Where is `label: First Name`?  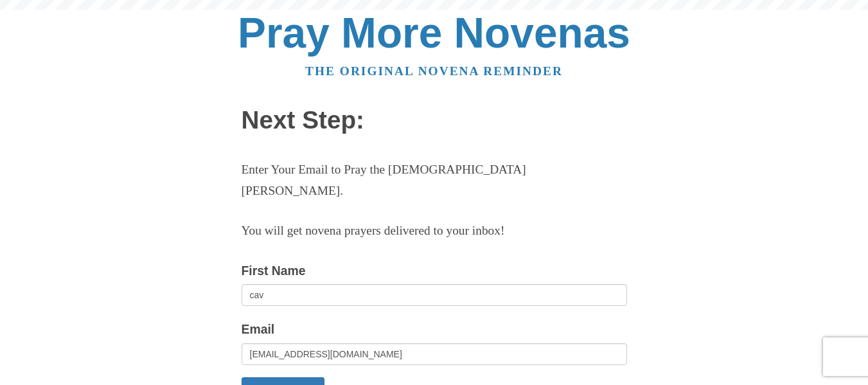
label: First Name is located at coordinates (273, 270).